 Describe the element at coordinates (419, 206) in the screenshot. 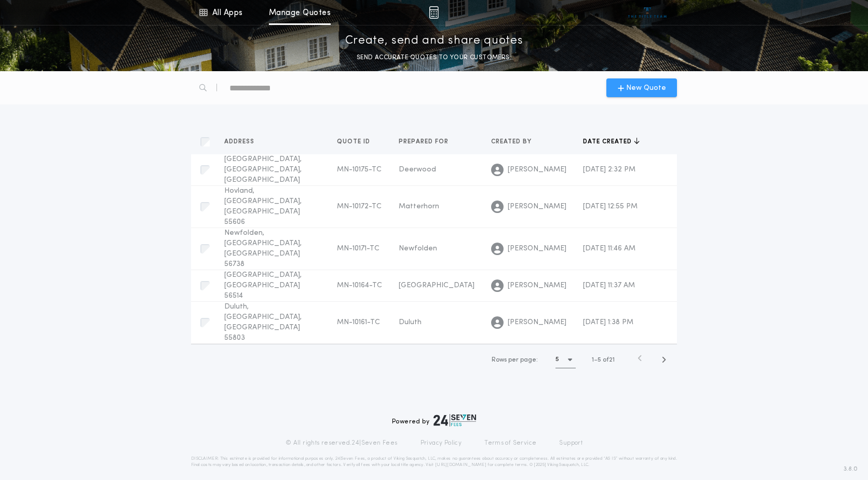

I see `span: Matterhorn` at that location.